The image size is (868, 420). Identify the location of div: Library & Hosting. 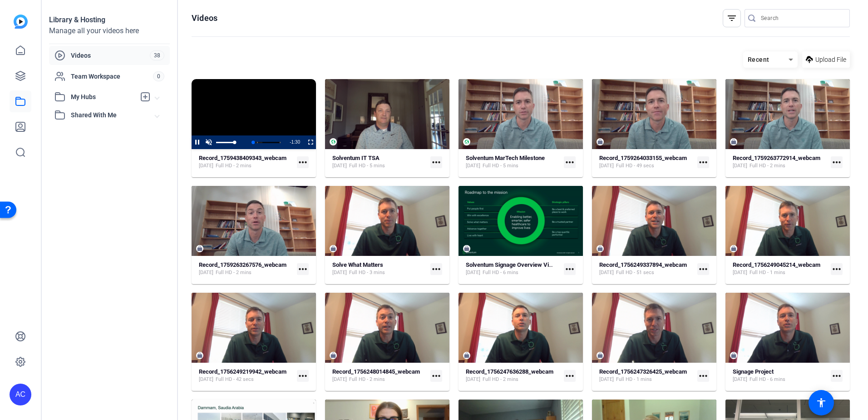
(110, 20).